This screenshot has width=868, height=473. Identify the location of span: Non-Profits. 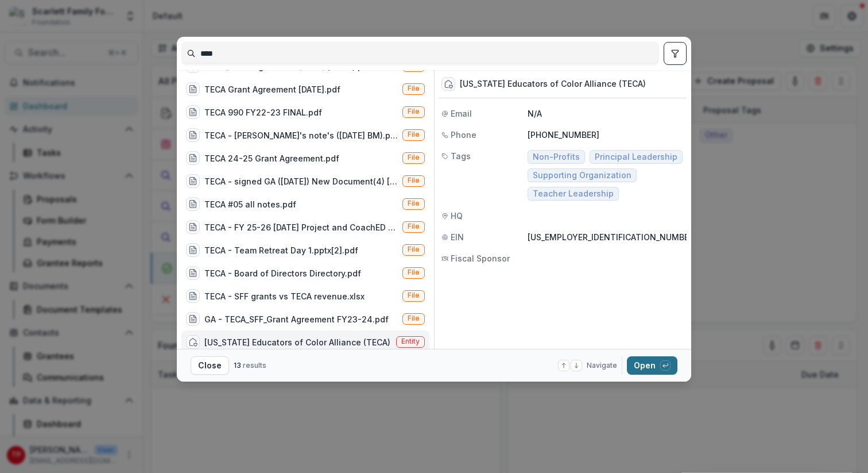
(556, 157).